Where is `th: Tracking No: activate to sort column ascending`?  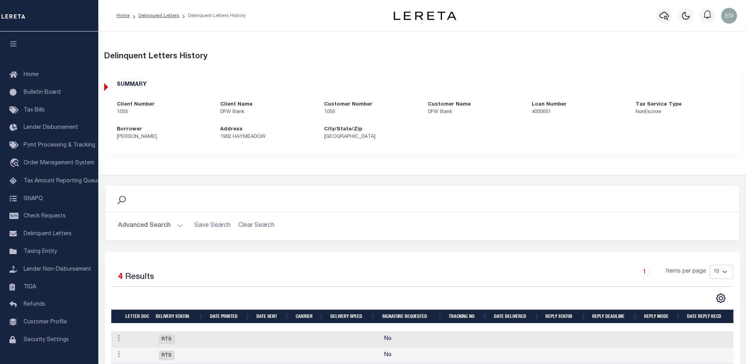 th: Tracking No: activate to sort column ascending is located at coordinates (468, 316).